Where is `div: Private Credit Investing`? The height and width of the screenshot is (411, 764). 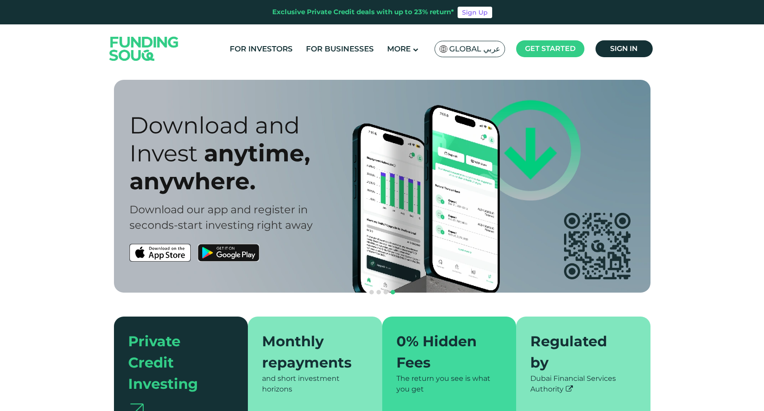 div: Private Credit Investing is located at coordinates (175, 363).